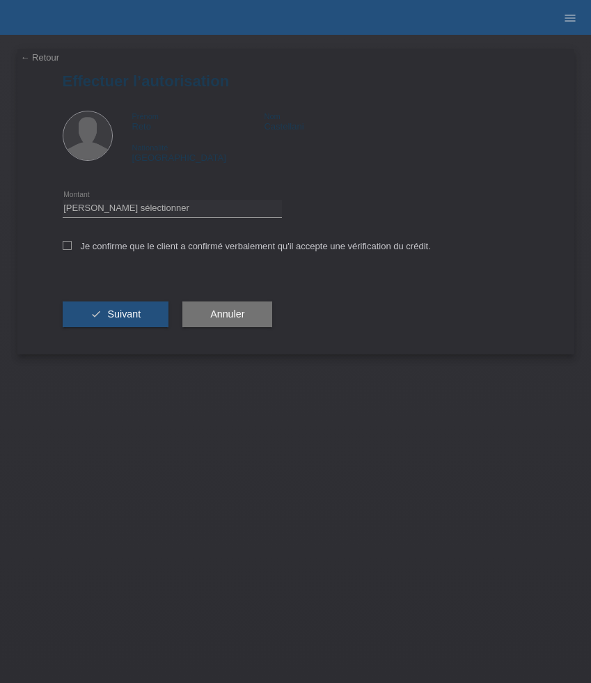 This screenshot has width=591, height=683. I want to click on div: Castellani, so click(330, 121).